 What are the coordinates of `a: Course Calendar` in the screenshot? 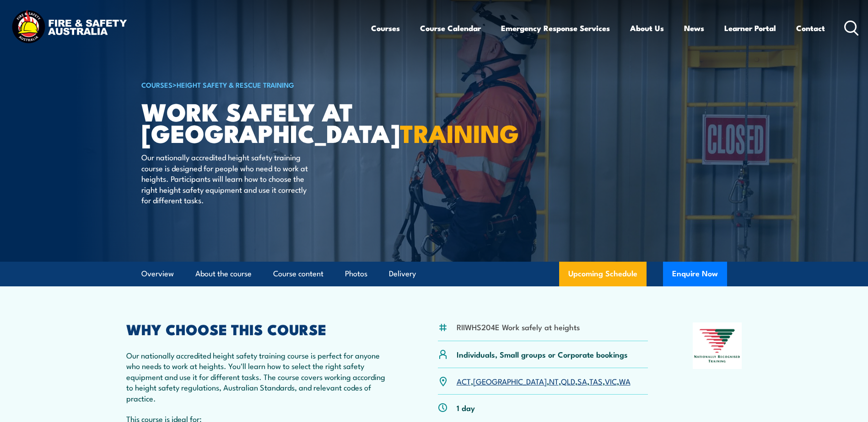 It's located at (450, 28).